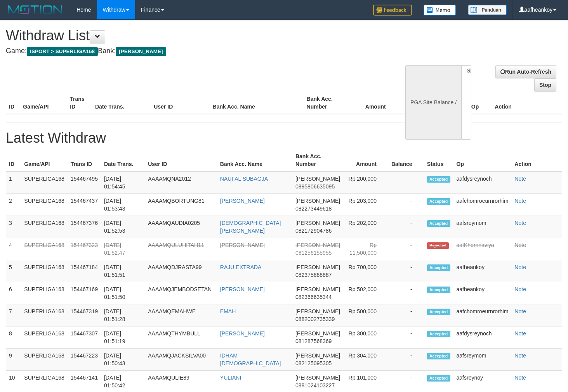 Image resolution: width=568 pixels, height=392 pixels. What do you see at coordinates (79, 103) in the screenshot?
I see `th: Trans ID` at bounding box center [79, 103].